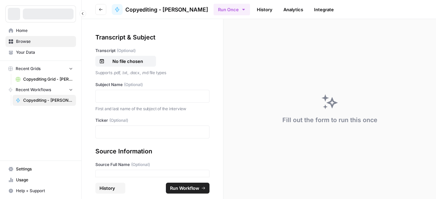 The width and height of the screenshot is (436, 199). I want to click on button: Run Workflow, so click(188, 188).